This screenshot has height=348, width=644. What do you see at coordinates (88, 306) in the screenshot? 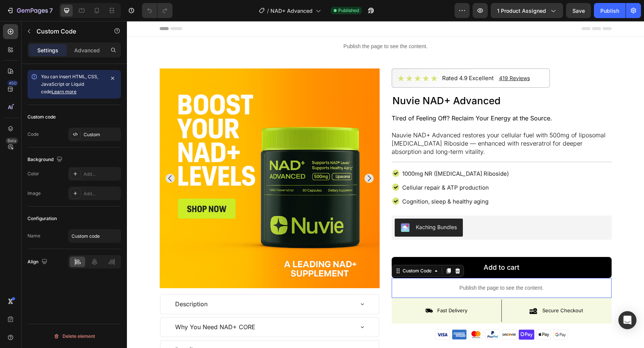
I see `p: Why You Need NAD+ CORE` at bounding box center [88, 306].